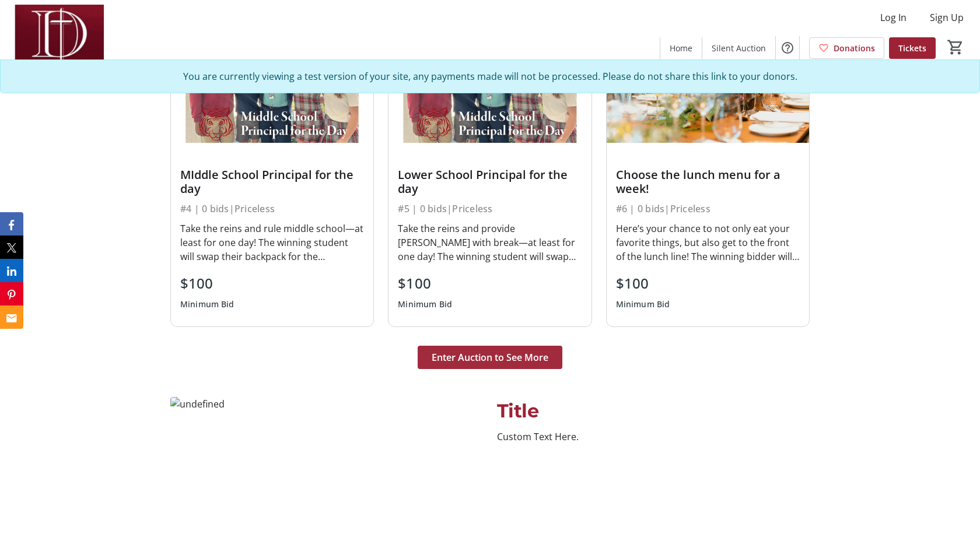 The width and height of the screenshot is (980, 541). What do you see at coordinates (912, 48) in the screenshot?
I see `span: Tickets` at bounding box center [912, 48].